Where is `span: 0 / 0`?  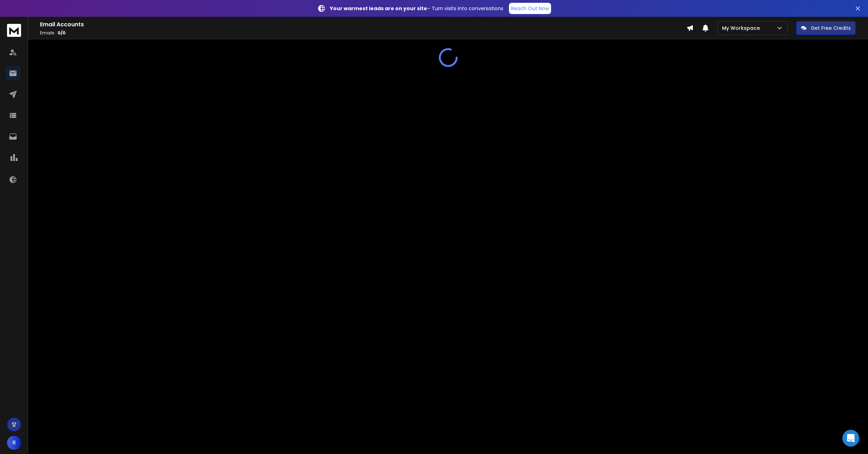
span: 0 / 0 is located at coordinates (61, 33).